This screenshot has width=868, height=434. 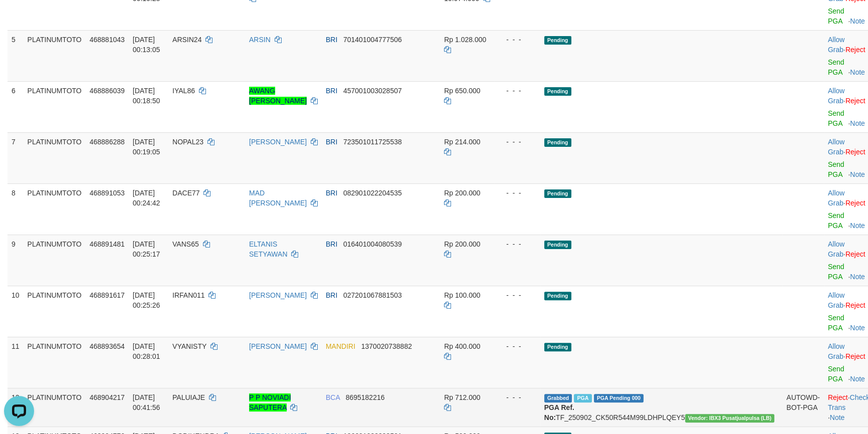 I want to click on span: Copy 082901022204535 to clipboard, so click(x=372, y=193).